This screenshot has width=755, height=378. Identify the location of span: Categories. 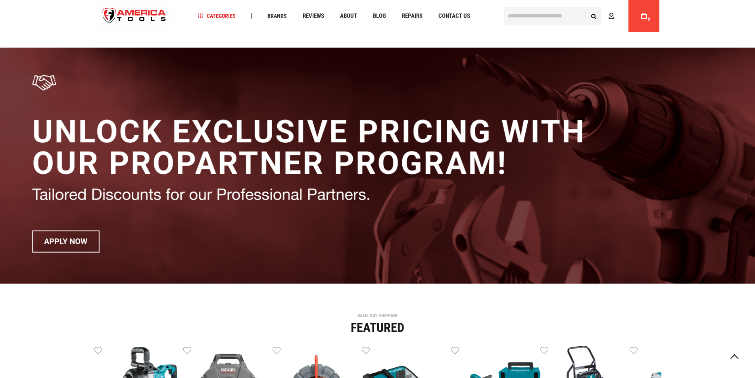
(217, 16).